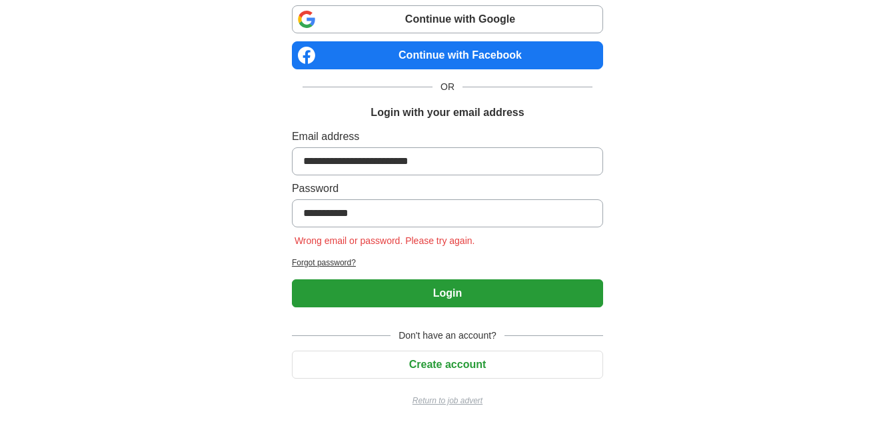 This screenshot has width=895, height=428. I want to click on button: Login, so click(447, 293).